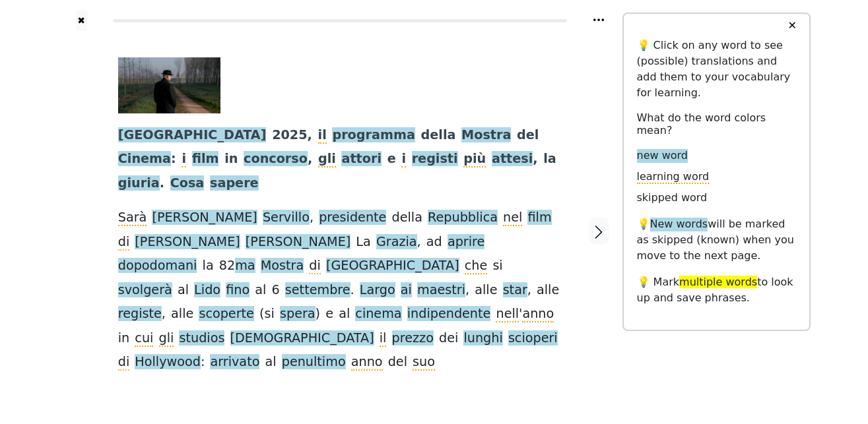 Image resolution: width=868 pixels, height=424 pixels. What do you see at coordinates (168, 362) in the screenshot?
I see `span: Hollywood` at bounding box center [168, 362].